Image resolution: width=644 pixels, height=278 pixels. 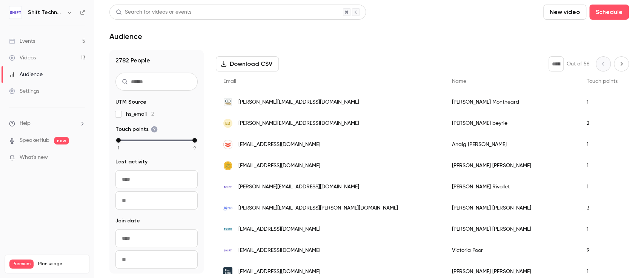 What do you see at coordinates (22, 41) in the screenshot?
I see `div: Events` at bounding box center [22, 41].